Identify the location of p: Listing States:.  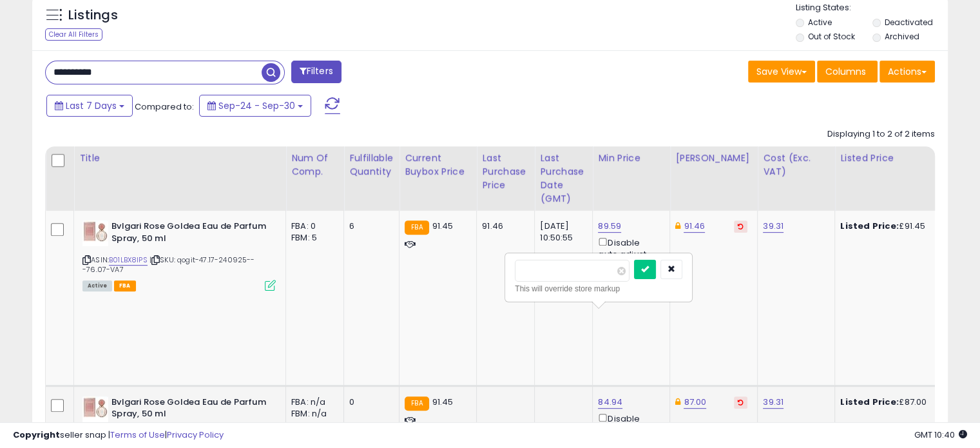
(872, 8).